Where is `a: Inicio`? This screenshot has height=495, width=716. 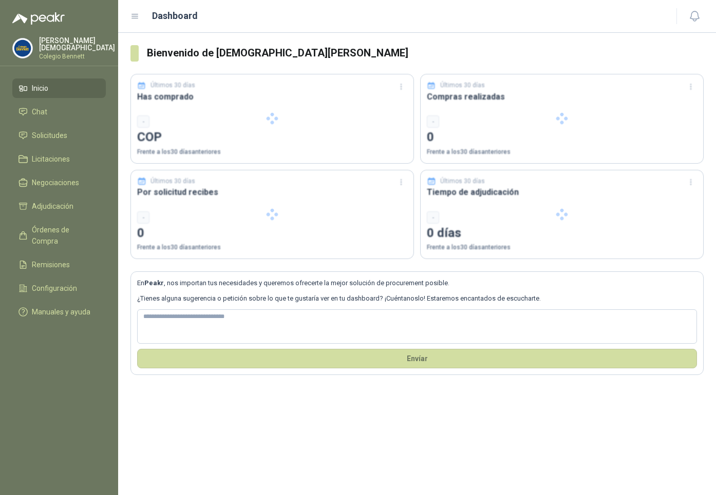
a: Inicio is located at coordinates (59, 88).